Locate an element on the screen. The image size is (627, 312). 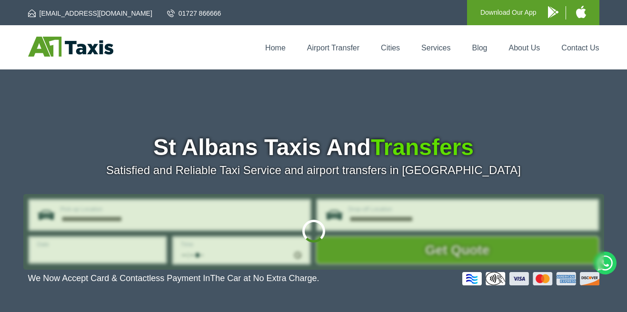
a: Airport Transfer is located at coordinates (333, 48).